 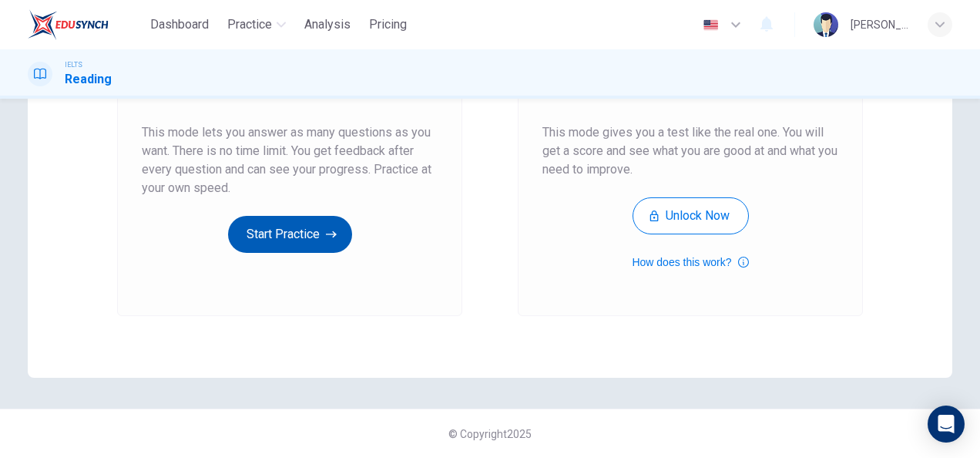 I want to click on button: Unlock Now, so click(x=691, y=216).